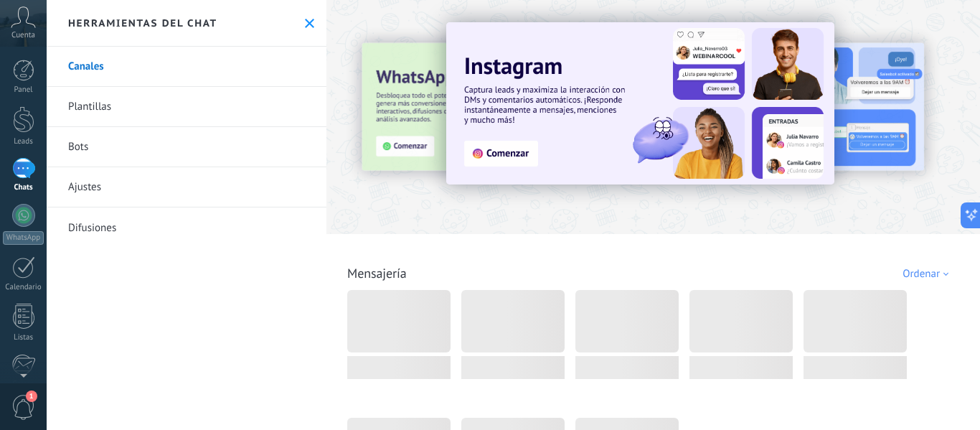  Describe the element at coordinates (143, 23) in the screenshot. I see `h2: Herramientas del chat` at that location.